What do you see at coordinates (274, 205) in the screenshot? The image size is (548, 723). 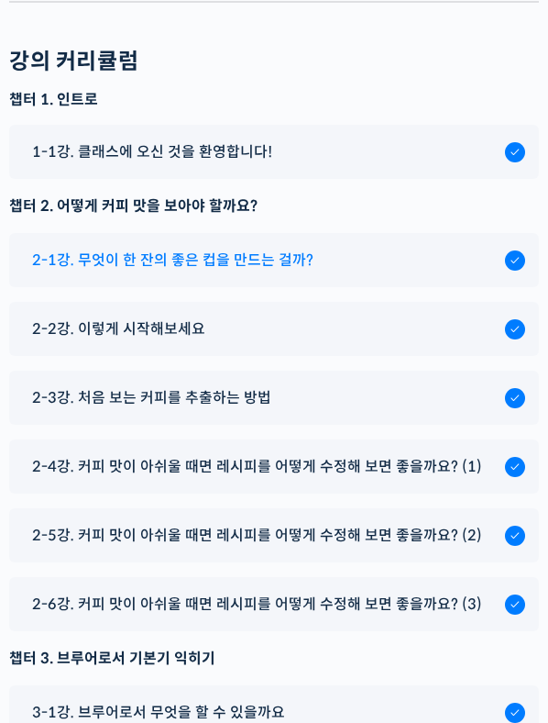 I see `div: 챕터 2. 어떻게 커피 맛을 보아야 할까요?` at bounding box center [274, 205].